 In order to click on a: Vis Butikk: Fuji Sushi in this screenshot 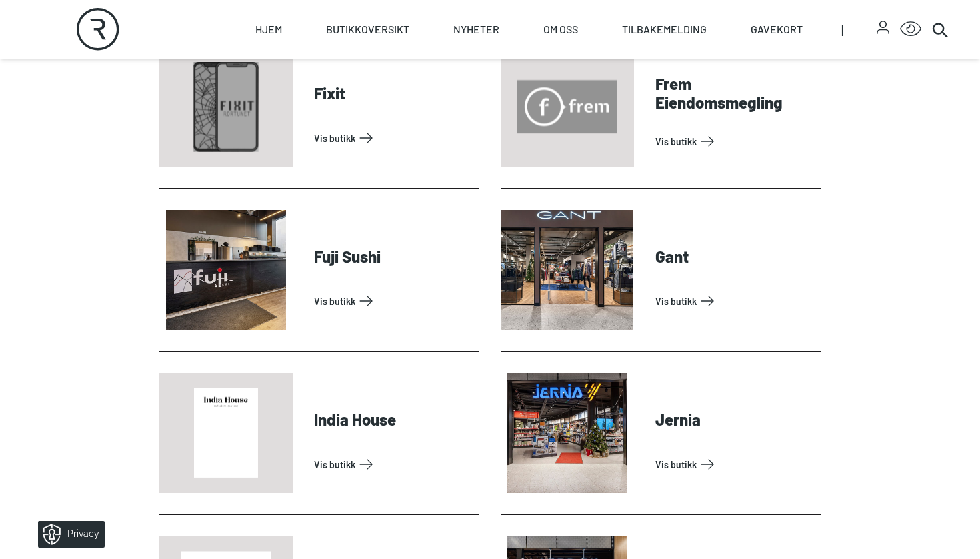, I will do `click(394, 301)`.